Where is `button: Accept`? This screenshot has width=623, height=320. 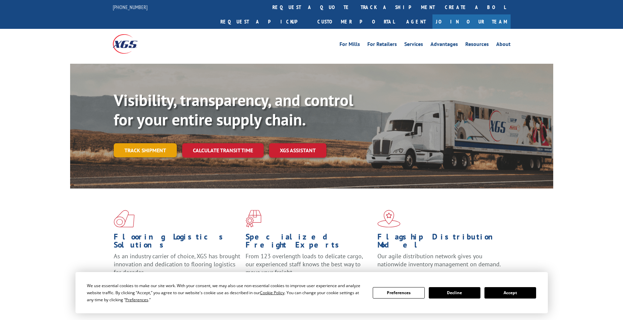
button: Accept is located at coordinates (510, 293).